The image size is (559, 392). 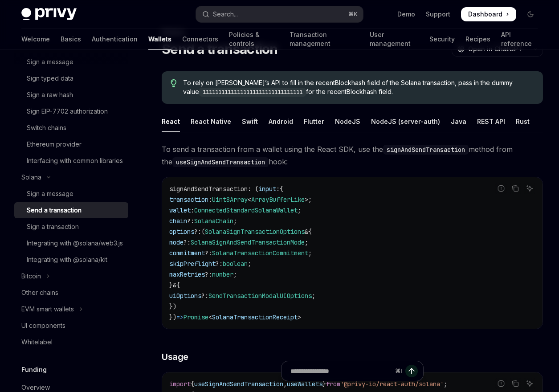 What do you see at coordinates (278, 200) in the screenshot?
I see `span: ArrayBufferLike` at bounding box center [278, 200].